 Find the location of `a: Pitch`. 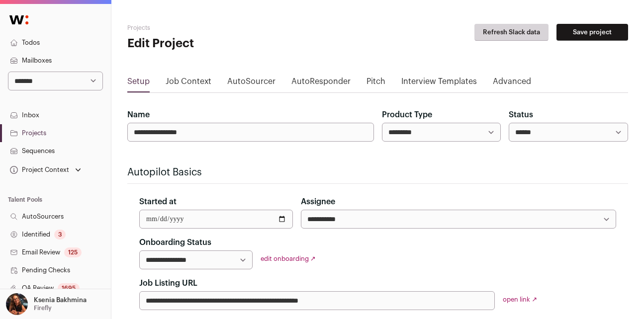

a: Pitch is located at coordinates (376, 84).